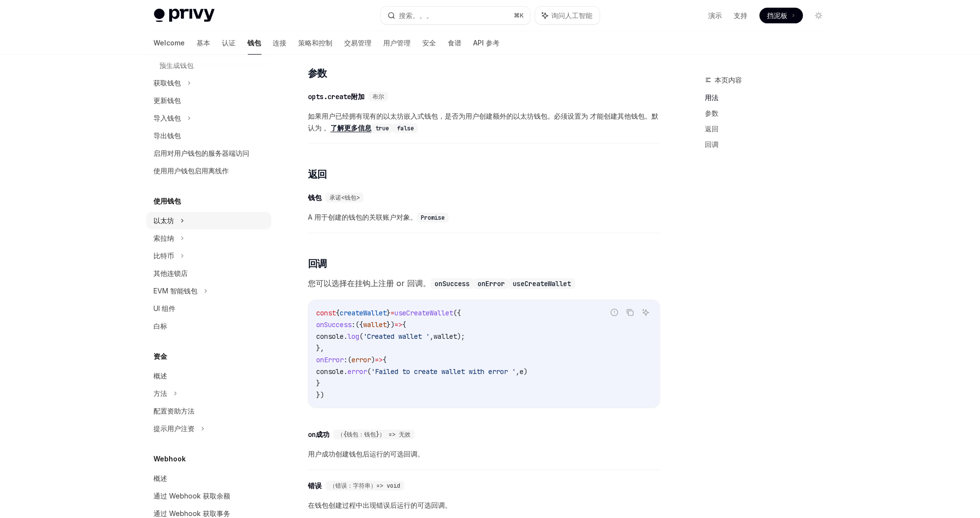 The height and width of the screenshot is (518, 980). I want to click on font: 用户管理, so click(397, 43).